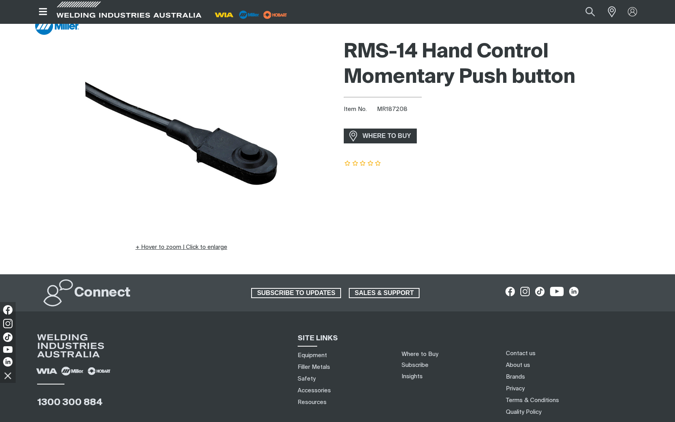 Image resolution: width=675 pixels, height=422 pixels. I want to click on a: Brands, so click(515, 376).